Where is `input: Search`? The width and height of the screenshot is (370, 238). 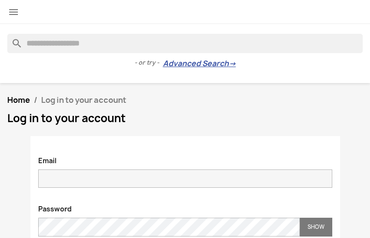
input: Search is located at coordinates (185, 44).